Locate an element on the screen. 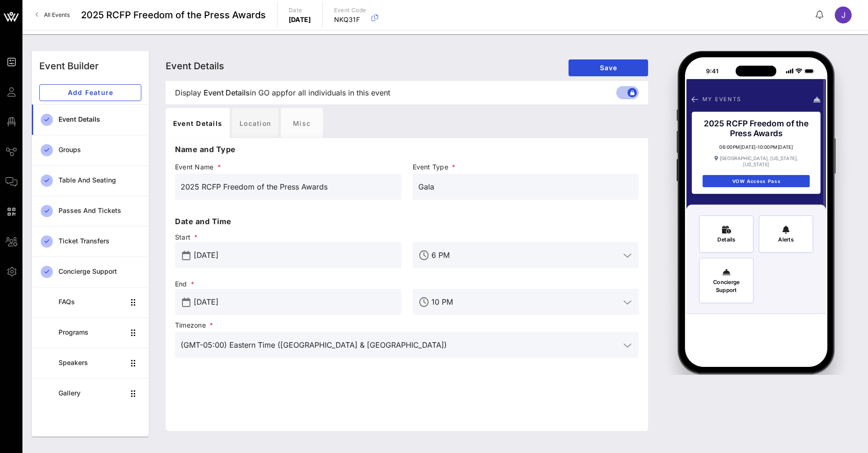 This screenshot has height=453, width=868. div: Programs is located at coordinates (91, 332).